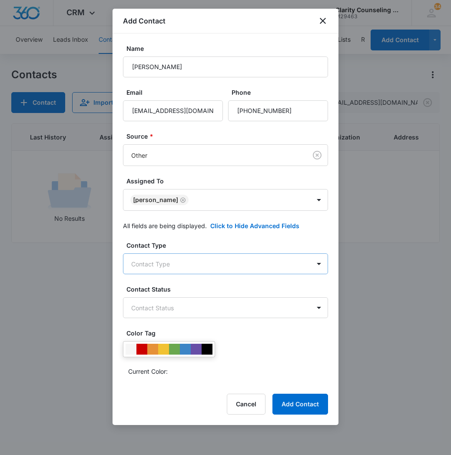  Describe the element at coordinates (255, 226) in the screenshot. I see `button: Click to Hide Advanced Fields` at that location.